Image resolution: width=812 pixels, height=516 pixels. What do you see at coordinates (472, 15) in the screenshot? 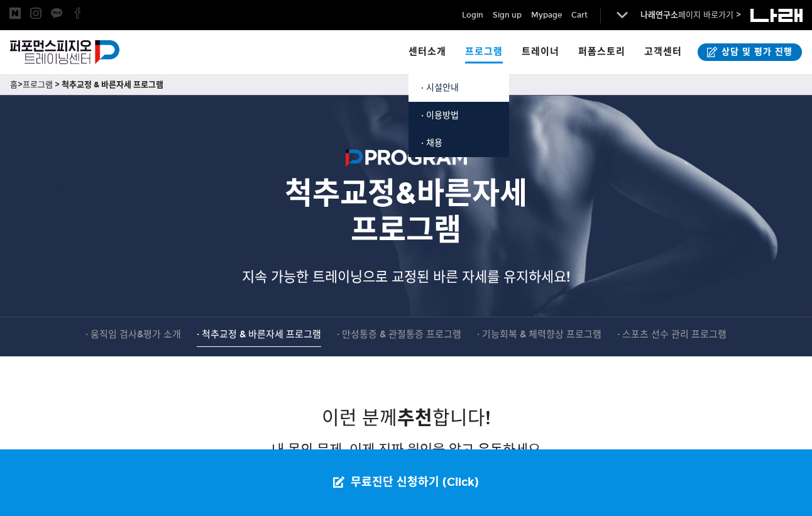
I see `span: Login` at bounding box center [472, 15].